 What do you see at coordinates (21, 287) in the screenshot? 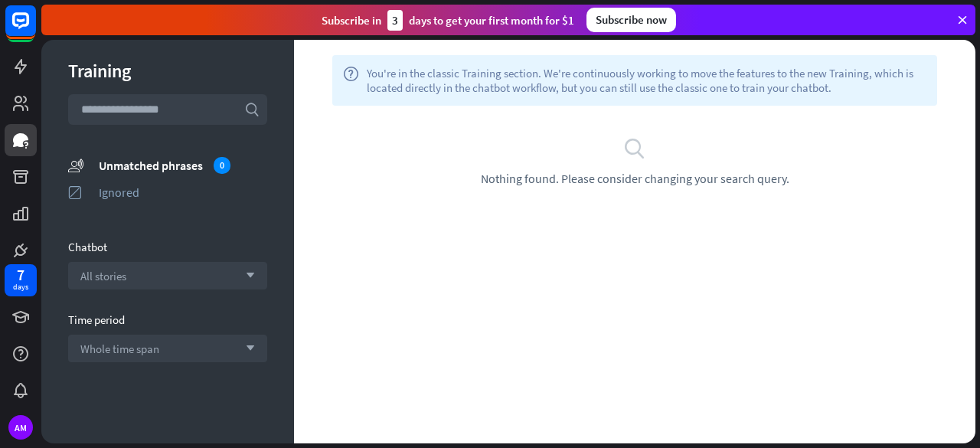
I see `div: days` at bounding box center [21, 287].